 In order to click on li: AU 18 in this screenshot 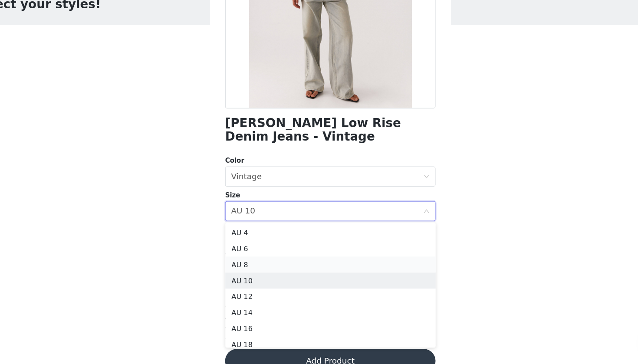, I will do `click(319, 347)`.